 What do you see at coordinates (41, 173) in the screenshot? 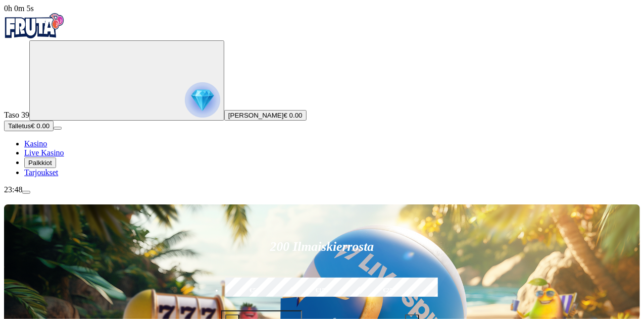
I see `a: Tarjoukset` at bounding box center [41, 173].